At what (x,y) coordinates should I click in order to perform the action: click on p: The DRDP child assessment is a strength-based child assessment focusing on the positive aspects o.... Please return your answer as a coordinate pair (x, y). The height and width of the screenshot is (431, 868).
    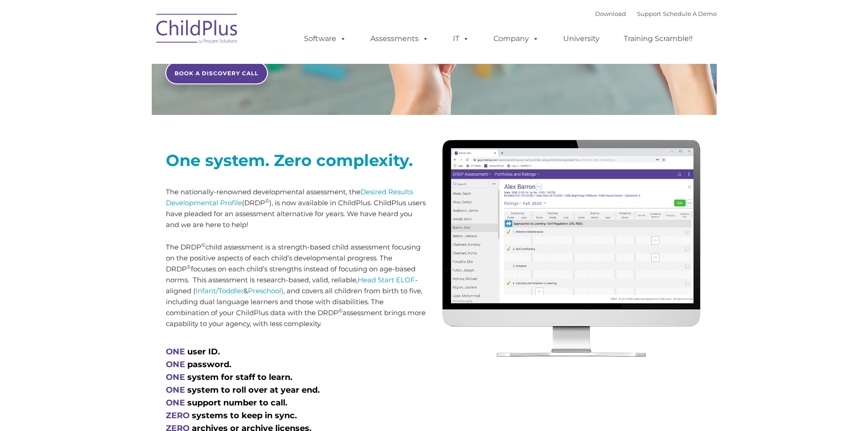
    Looking at the image, I should click on (297, 285).